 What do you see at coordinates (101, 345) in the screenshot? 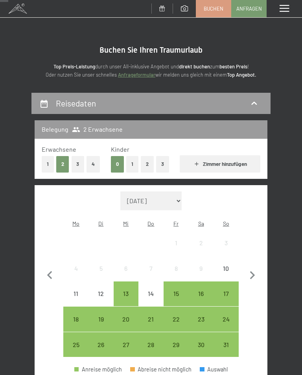
I see `div: Tue Aug 26 2025` at bounding box center [101, 345].